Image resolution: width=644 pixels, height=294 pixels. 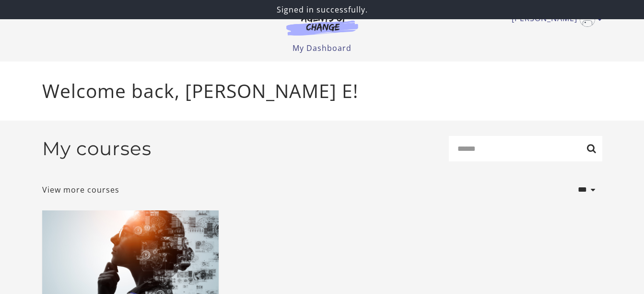 I want to click on h2: My courses, so click(x=97, y=148).